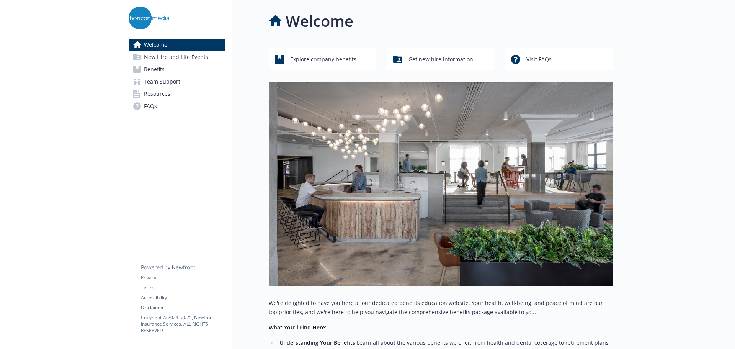 The height and width of the screenshot is (349, 735). What do you see at coordinates (441, 59) in the screenshot?
I see `button: Get new hire information` at bounding box center [441, 59].